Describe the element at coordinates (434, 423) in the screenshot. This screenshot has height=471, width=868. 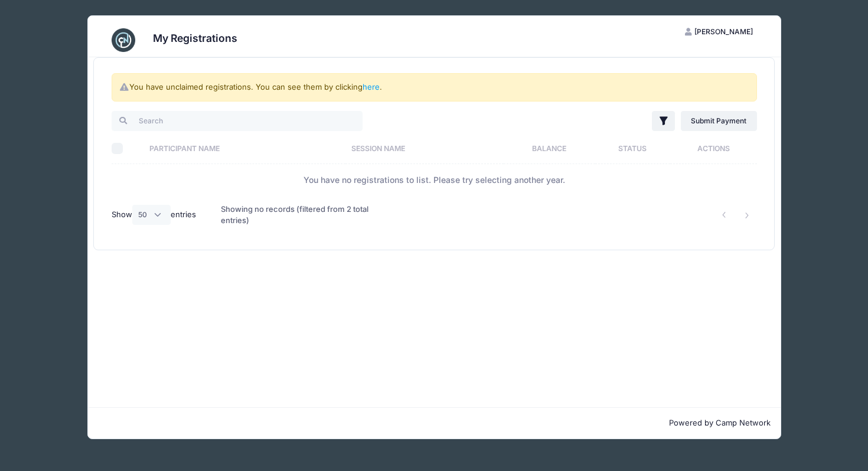
I see `p: Powered by Camp Network` at that location.